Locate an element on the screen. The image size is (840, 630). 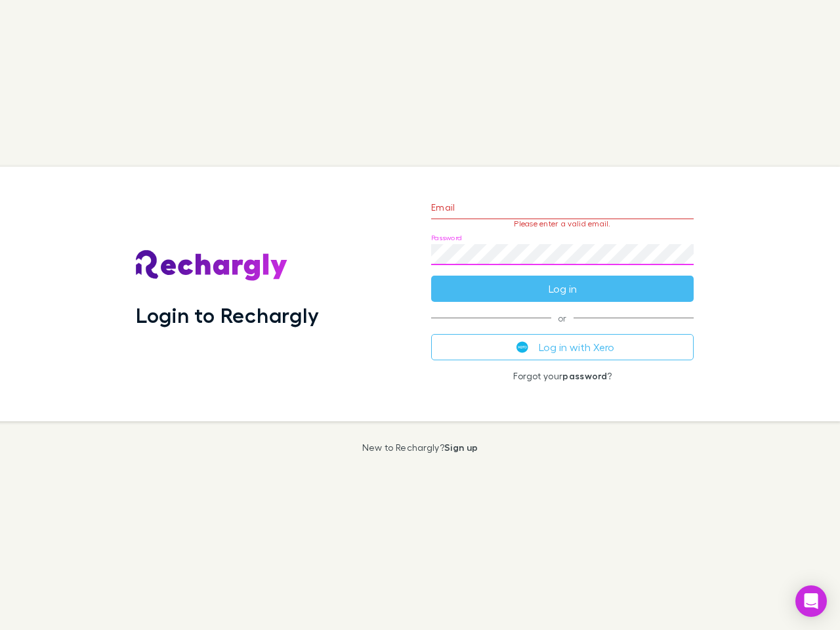
img: Rechargly's Logo is located at coordinates (212, 266).